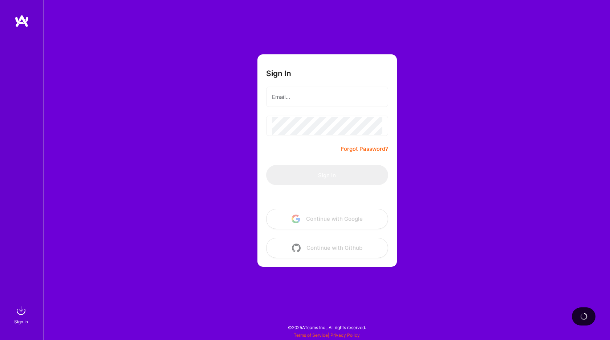 This screenshot has height=340, width=610. Describe the element at coordinates (22, 315) in the screenshot. I see `a: sign inSign In` at that location.